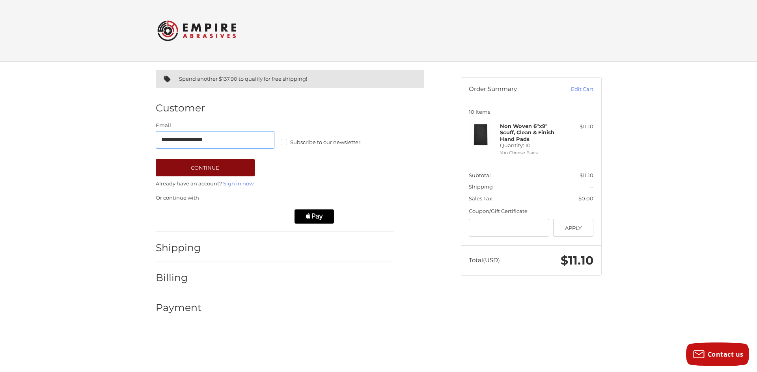  What do you see at coordinates (511, 89) in the screenshot?
I see `h3: Order Summary` at bounding box center [511, 89].